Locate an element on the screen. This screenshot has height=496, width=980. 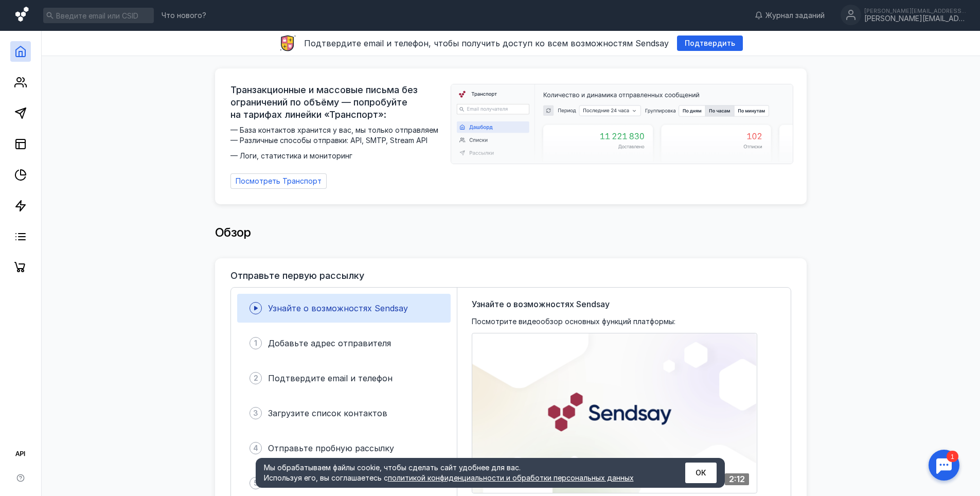
span: 3 is located at coordinates (256, 413).